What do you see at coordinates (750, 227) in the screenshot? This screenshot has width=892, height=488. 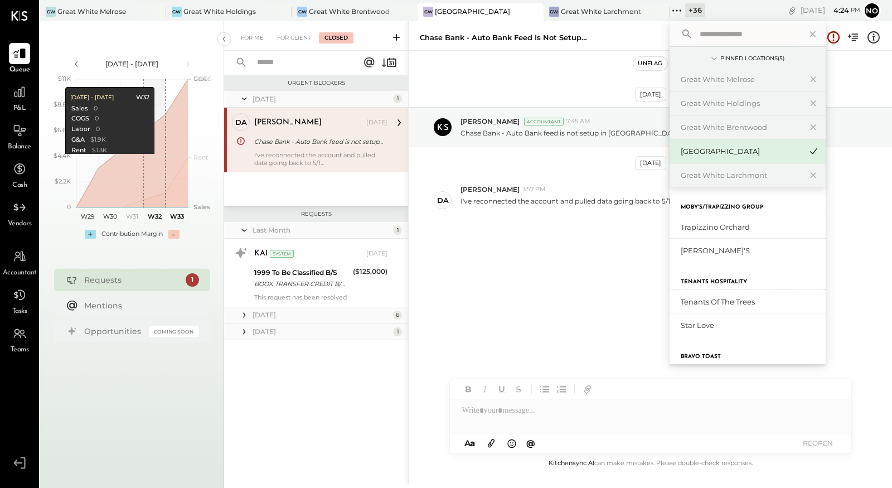 I see `div: Trapizzino Orchard` at bounding box center [750, 227].